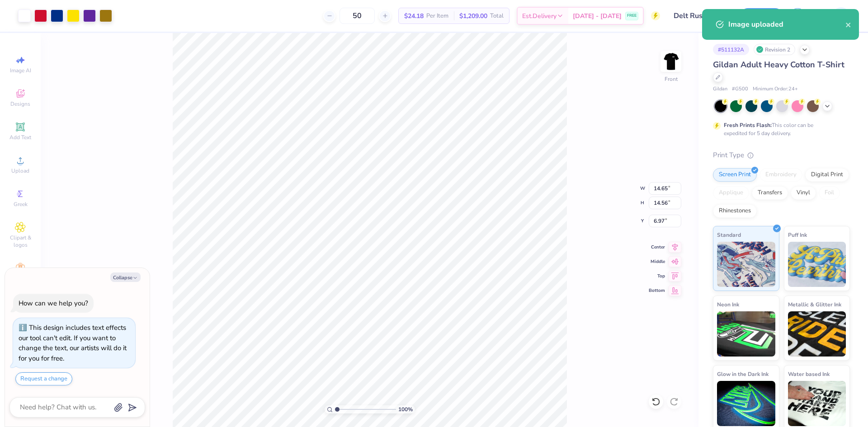  I want to click on span: $1,209.00, so click(473, 16).